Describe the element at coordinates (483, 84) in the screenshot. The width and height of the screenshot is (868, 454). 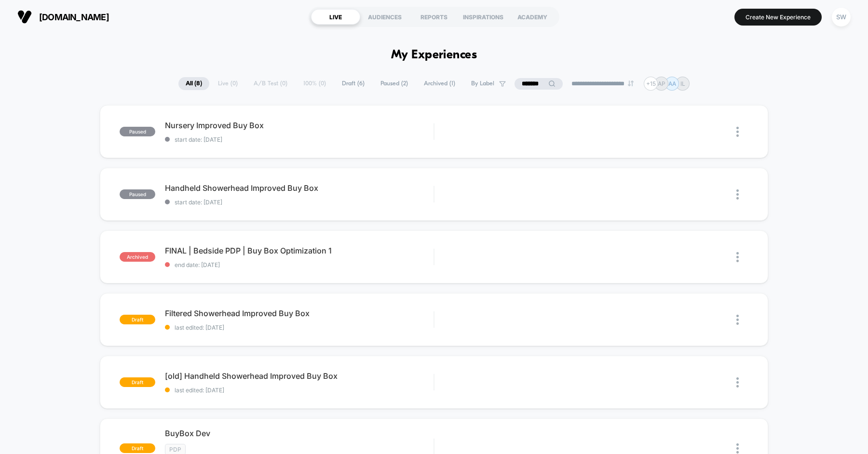
I see `span: By Label` at that location.